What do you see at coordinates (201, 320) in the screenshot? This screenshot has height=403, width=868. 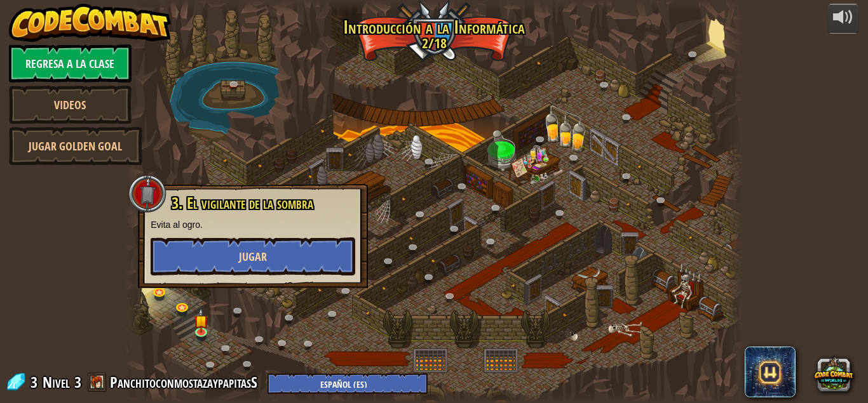 I see `img: level-banner-started.png` at bounding box center [201, 320].